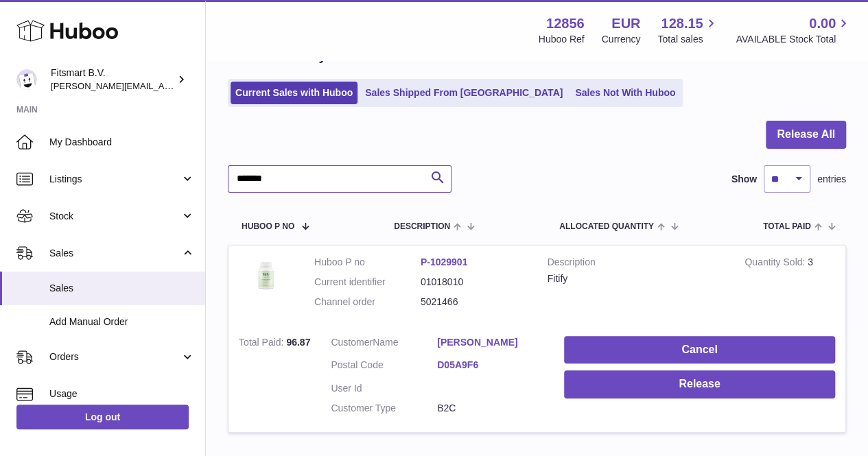  I want to click on span: Customer, so click(351, 342).